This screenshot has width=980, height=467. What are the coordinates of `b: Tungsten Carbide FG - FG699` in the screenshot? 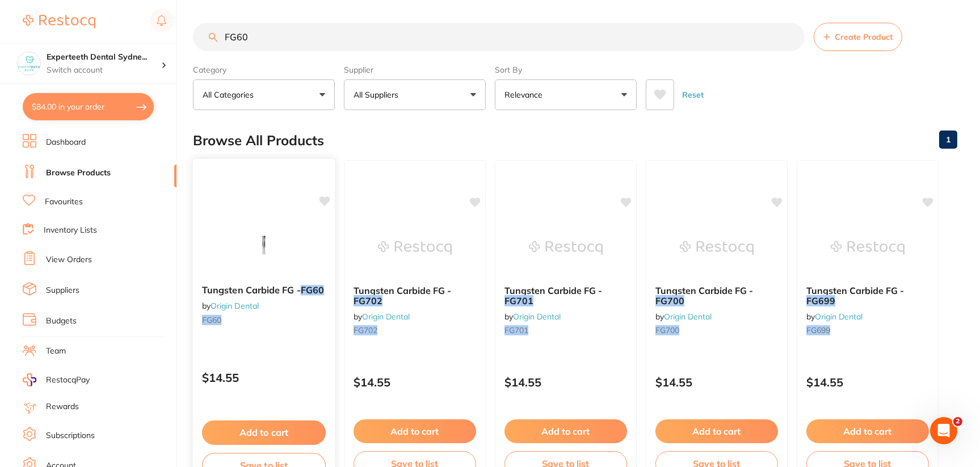 It's located at (867, 295).